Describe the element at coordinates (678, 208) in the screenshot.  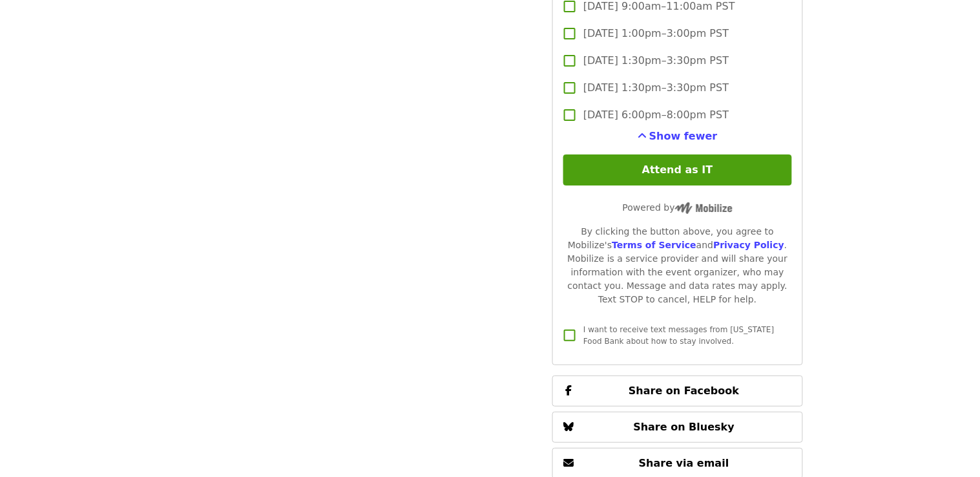
I see `span: Powered by` at that location.